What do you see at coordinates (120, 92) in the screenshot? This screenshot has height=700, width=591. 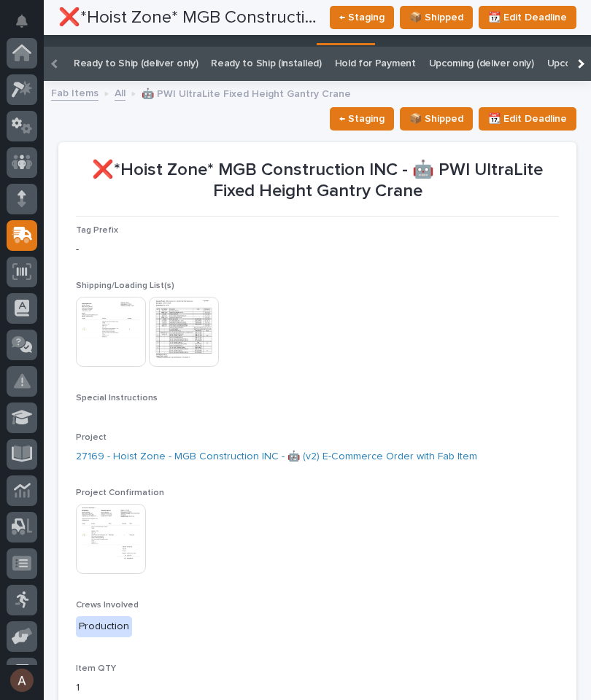 I see `a: All` at bounding box center [120, 92].